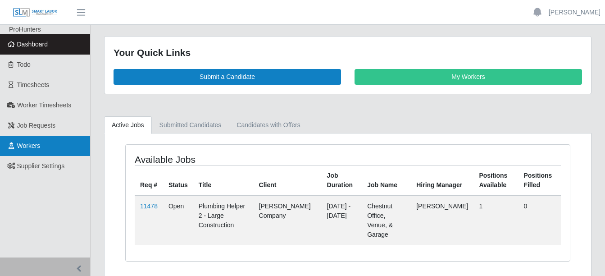 This screenshot has height=276, width=605. Describe the element at coordinates (496, 180) in the screenshot. I see `th: Positions Available` at that location.